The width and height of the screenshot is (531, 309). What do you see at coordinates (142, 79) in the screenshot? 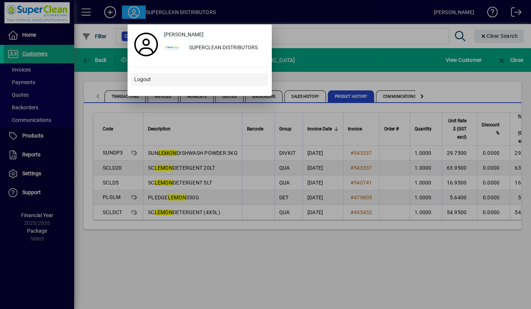
I see `span: Logout` at bounding box center [142, 79].